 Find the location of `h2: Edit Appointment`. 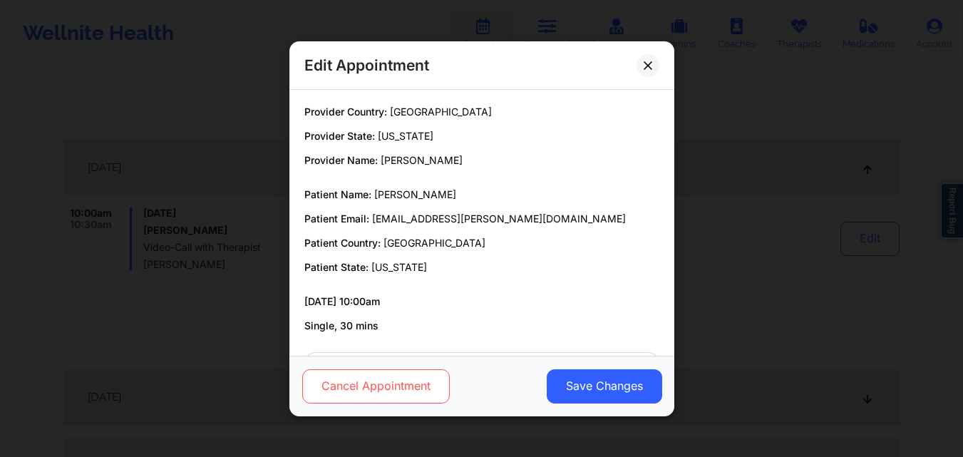

h2: Edit Appointment is located at coordinates (366, 65).